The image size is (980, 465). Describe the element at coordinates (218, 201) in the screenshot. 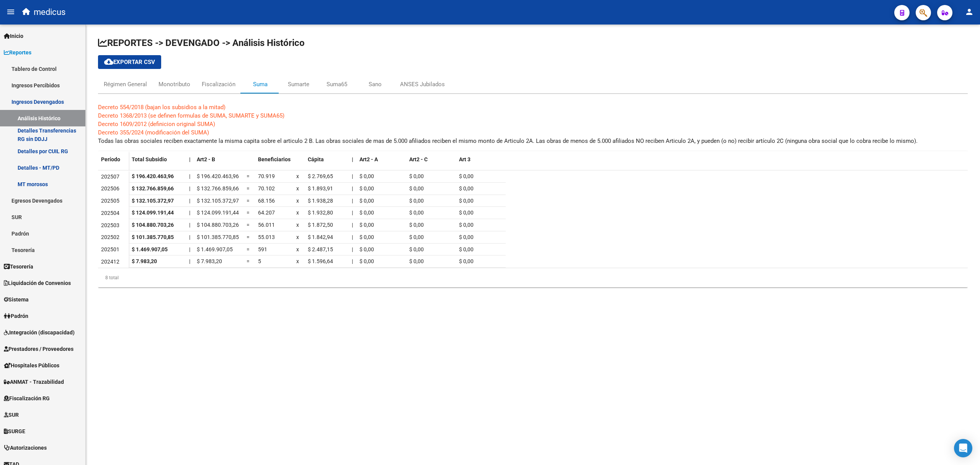

I see `span: $ 132.105.372,97` at that location.